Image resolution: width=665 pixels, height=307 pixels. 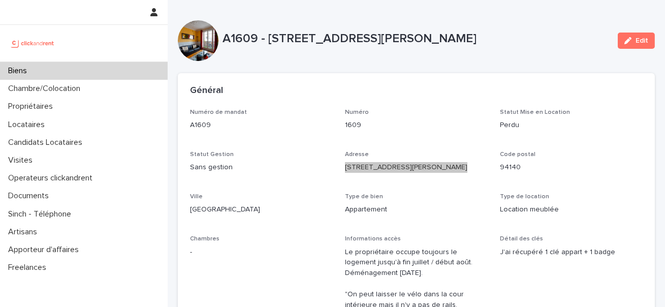 I want to click on button: Edit, so click(x=636, y=41).